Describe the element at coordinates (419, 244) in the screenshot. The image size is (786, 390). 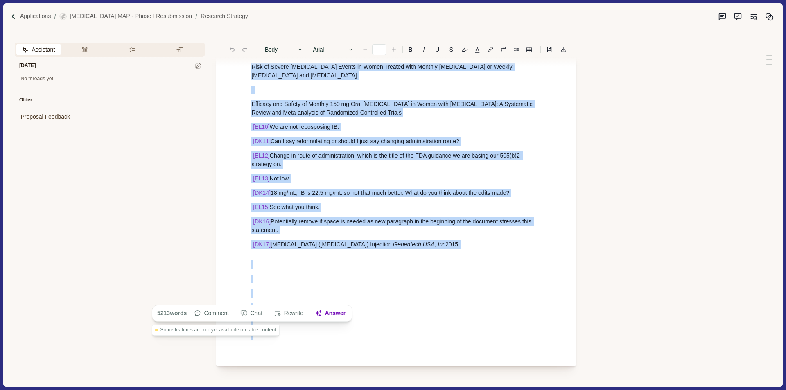
I see `em: Genentech USA, Inc` at that location.